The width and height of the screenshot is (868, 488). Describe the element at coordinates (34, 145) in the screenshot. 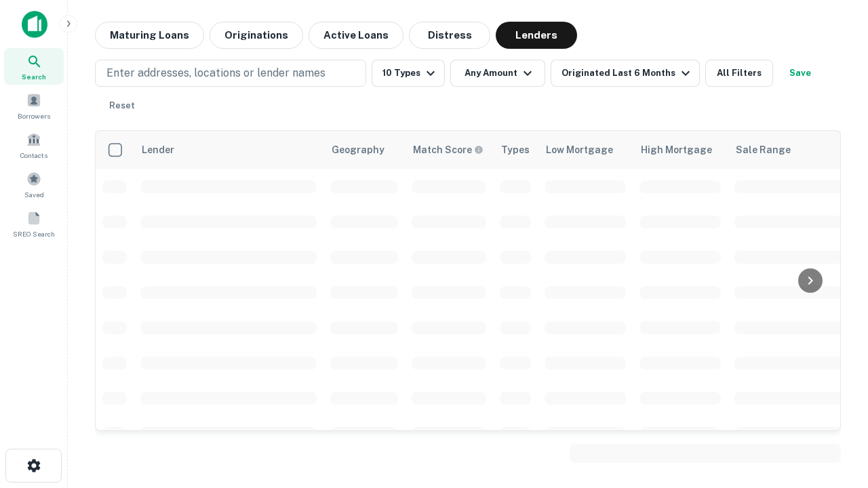

I see `div: Contacts` at that location.